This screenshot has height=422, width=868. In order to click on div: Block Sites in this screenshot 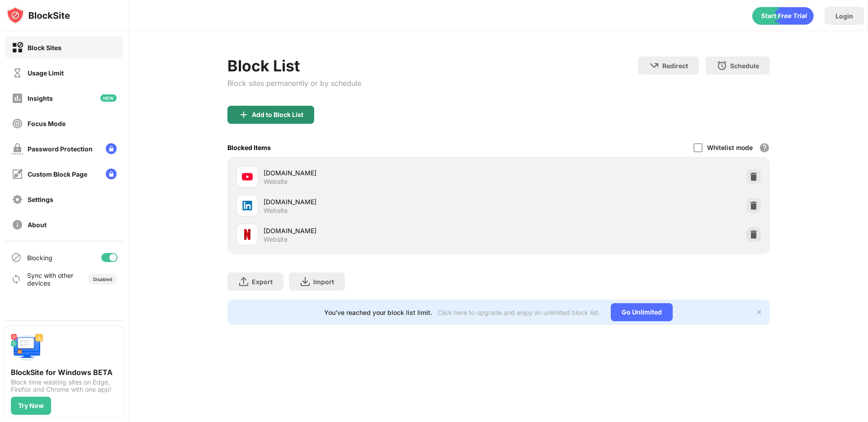, I will do `click(44, 48)`.